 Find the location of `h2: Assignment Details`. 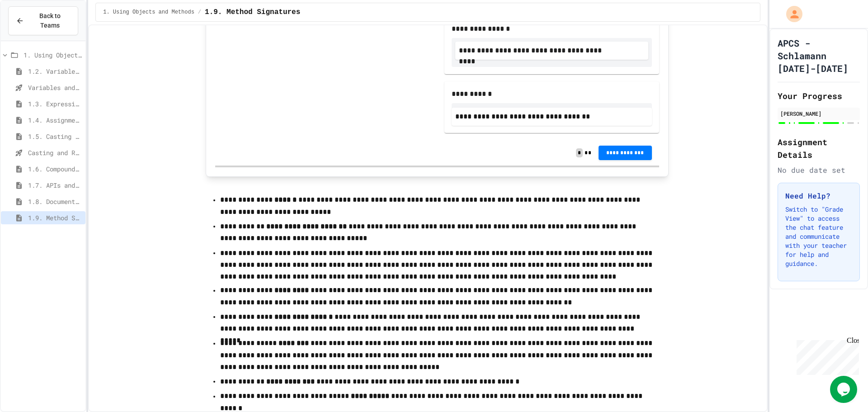

h2: Assignment Details is located at coordinates (819, 149).